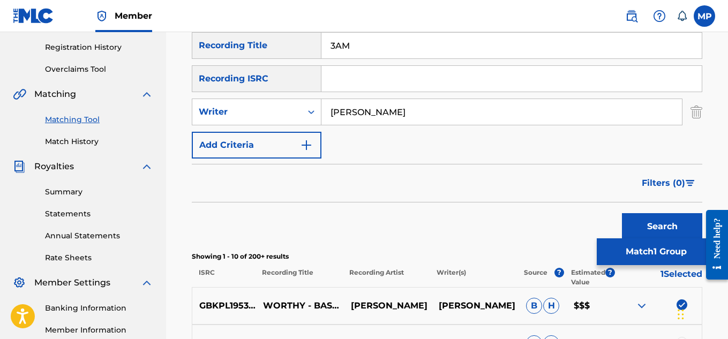  I want to click on img: 9d2ae6d4665cec9f34b9.svg, so click(307, 145).